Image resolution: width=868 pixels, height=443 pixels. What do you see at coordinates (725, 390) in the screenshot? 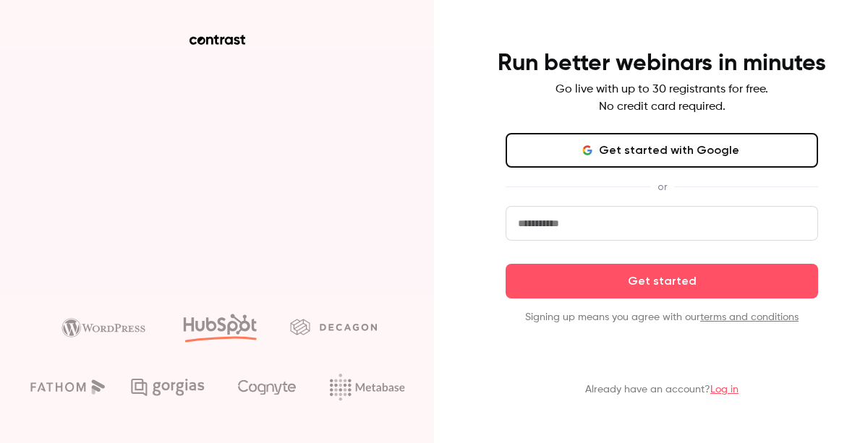
I see `a: Log in` at bounding box center [725, 390].